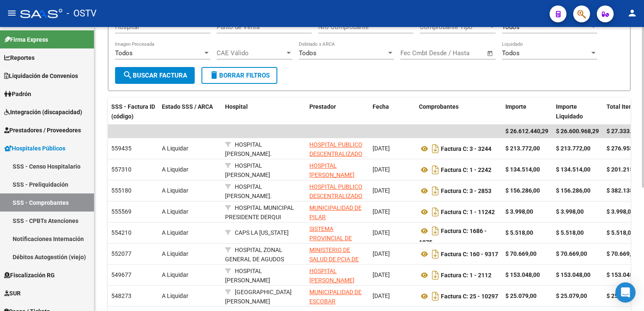  I want to click on span: Importe, so click(516, 106).